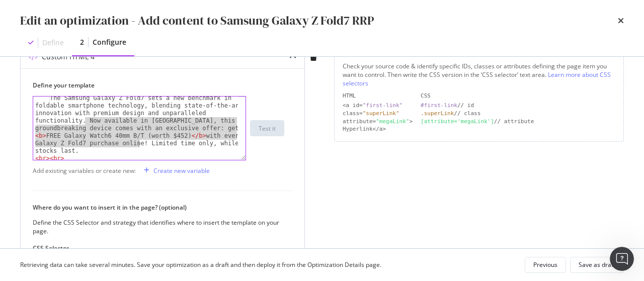 The image size is (644, 281). Describe the element at coordinates (159, 85) in the screenshot. I see `label: Define your template` at that location.